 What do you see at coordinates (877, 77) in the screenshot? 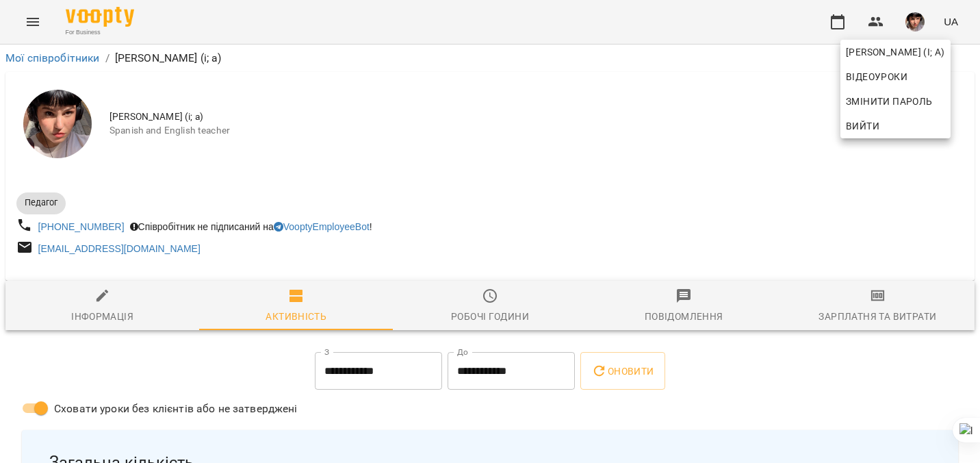
I see `span: Відеоуроки` at bounding box center [877, 77].